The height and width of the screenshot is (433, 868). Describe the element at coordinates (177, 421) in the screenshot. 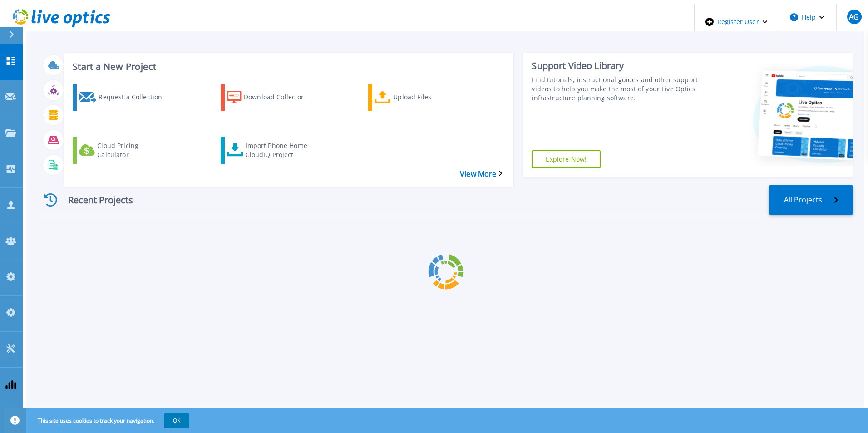

I see `button: OK` at that location.